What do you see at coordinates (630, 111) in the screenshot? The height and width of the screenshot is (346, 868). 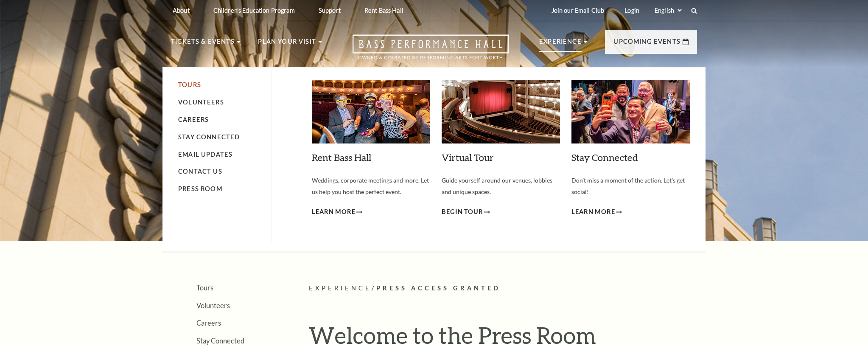 I see `img: social2_mega-nav-individual-block_279x150.jpg` at bounding box center [630, 111].